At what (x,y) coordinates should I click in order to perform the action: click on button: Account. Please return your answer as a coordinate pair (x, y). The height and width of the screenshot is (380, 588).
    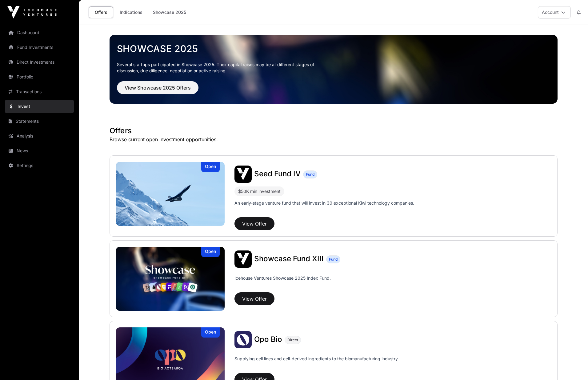
    Looking at the image, I should click on (555, 12).